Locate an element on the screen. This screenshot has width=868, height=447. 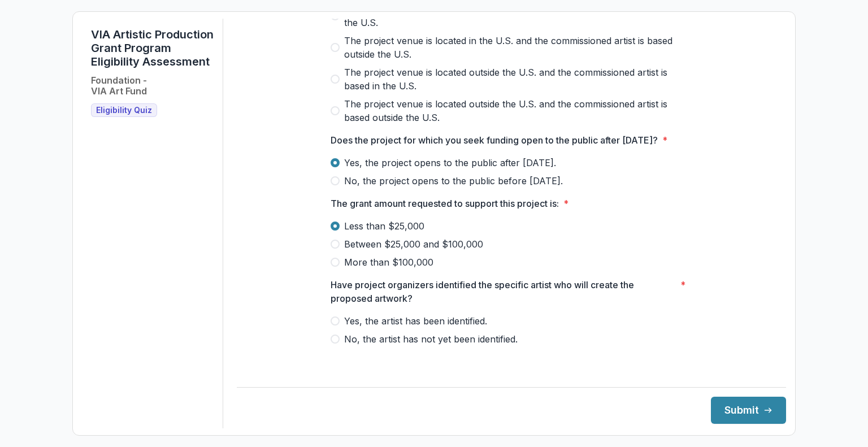
span: Less than $25,000 is located at coordinates (384, 226).